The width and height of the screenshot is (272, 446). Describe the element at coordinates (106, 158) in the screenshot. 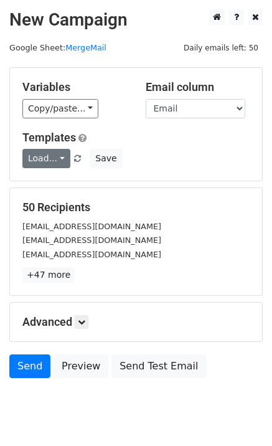

I see `button: Save` at that location.